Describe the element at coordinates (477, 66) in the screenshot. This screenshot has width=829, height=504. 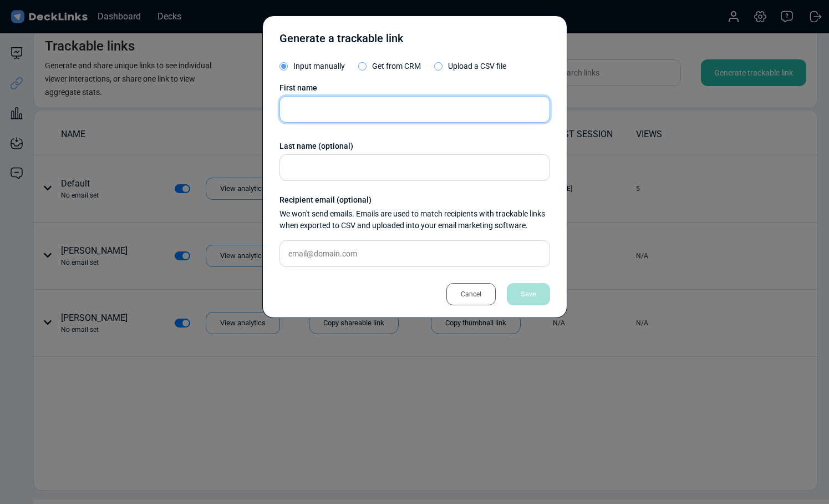
I see `span: Upload a CSV file` at that location.